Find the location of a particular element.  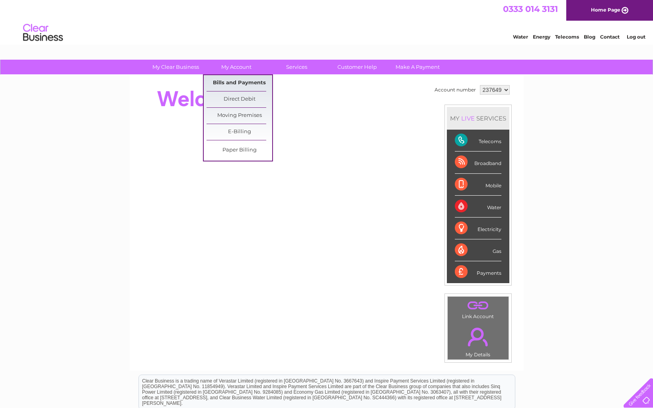

a: Energy is located at coordinates (542, 37).